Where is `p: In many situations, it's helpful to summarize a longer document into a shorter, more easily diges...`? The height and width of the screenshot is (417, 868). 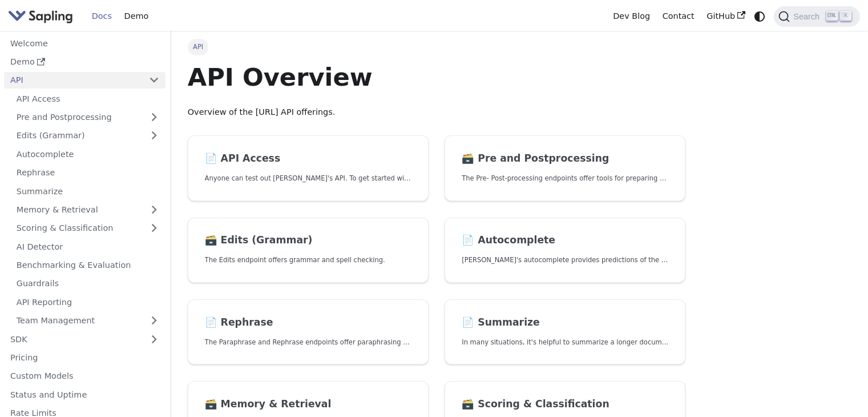
p: In many situations, it's helpful to summarize a longer document into a shorter, more easily diges... is located at coordinates (565, 342).